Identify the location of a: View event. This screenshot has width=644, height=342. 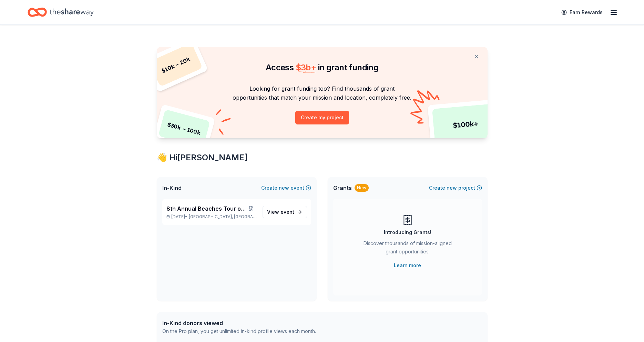
(284, 212).